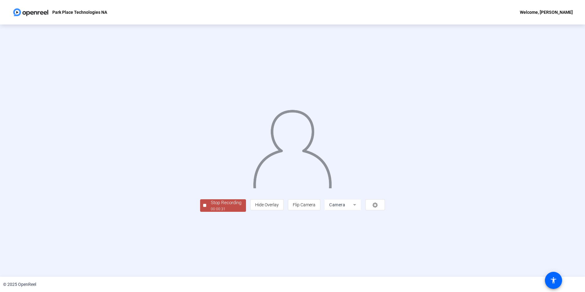 This screenshot has height=292, width=585. What do you see at coordinates (20, 284) in the screenshot?
I see `div: © 2025 OpenReel` at bounding box center [20, 284].